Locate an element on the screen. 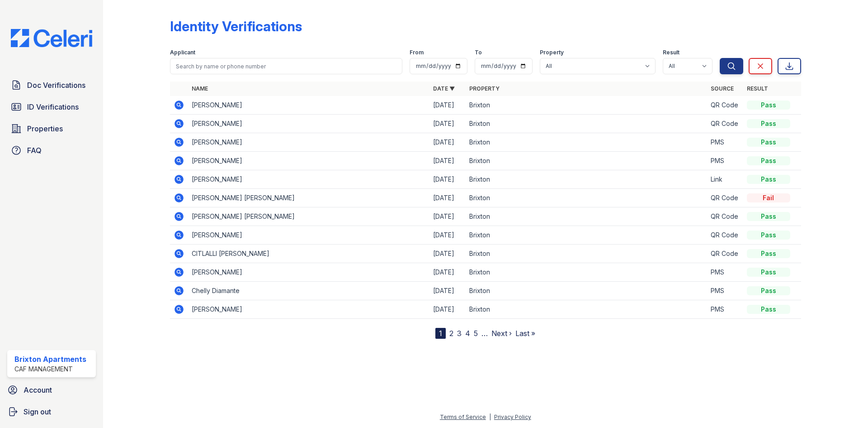 The height and width of the screenshot is (428, 868). img: CE_Logo_Blue-a8612792a0a2168367f1c8372b55b34899dd931a85d93a1a3d3e32e68fde9ad4.png is located at coordinates (51, 38).